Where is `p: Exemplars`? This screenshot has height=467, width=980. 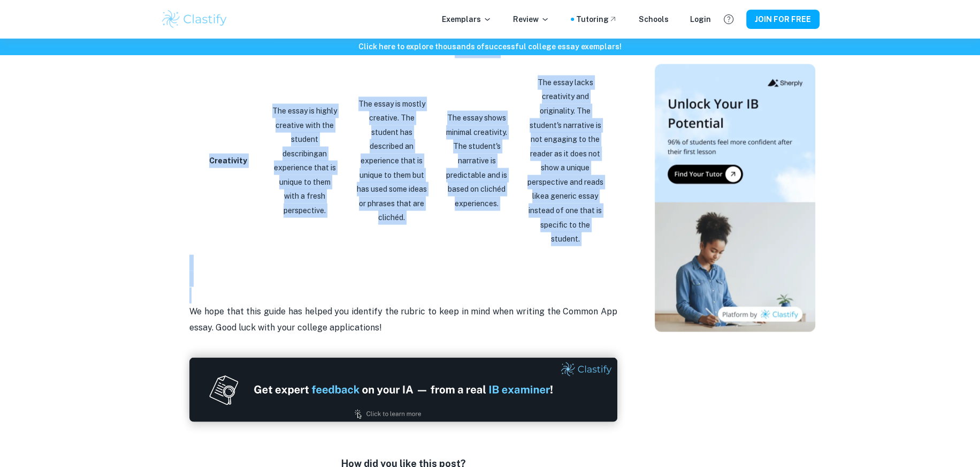 p: Exemplars is located at coordinates (467, 20).